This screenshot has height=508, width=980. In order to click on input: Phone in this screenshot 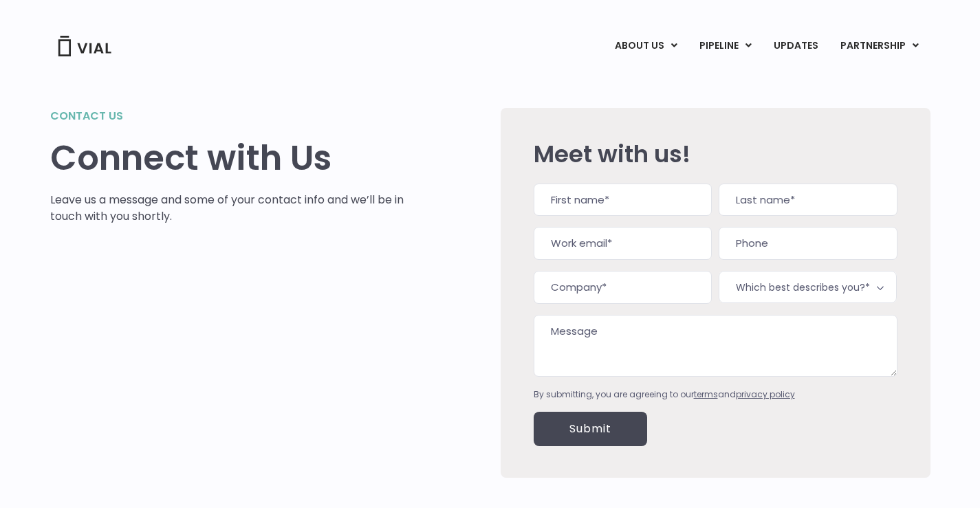, I will do `click(807, 243)`.